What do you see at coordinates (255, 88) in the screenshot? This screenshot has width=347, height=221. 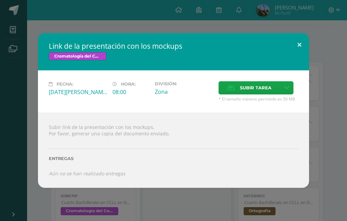 I see `span: Subir tarea` at bounding box center [255, 88].